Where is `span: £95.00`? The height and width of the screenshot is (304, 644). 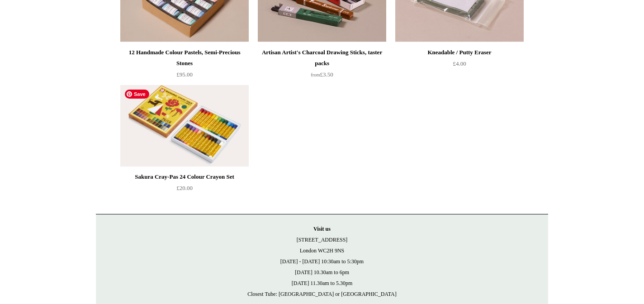 span: £95.00 is located at coordinates (184, 74).